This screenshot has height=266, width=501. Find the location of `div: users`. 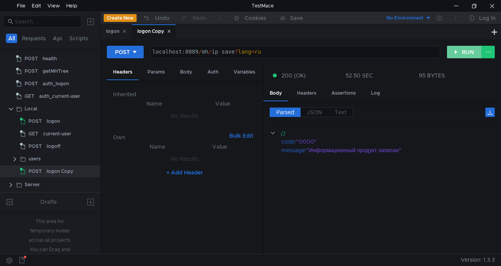

div: users is located at coordinates (34, 159).